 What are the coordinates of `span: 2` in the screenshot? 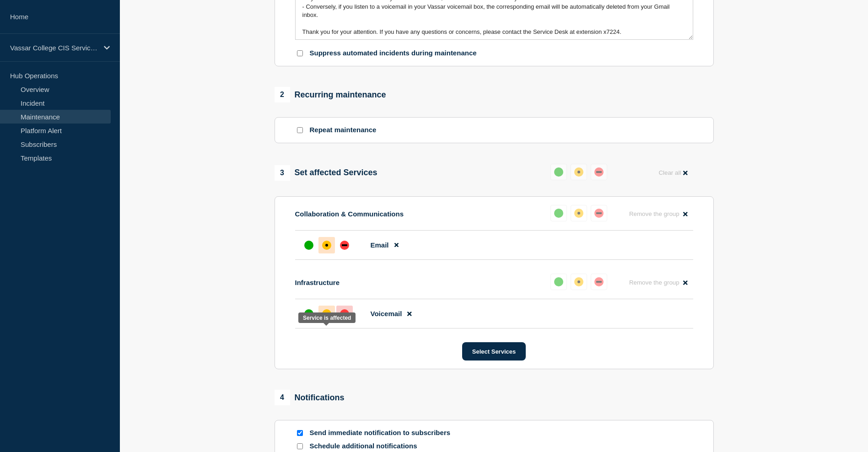 It's located at (282, 95).